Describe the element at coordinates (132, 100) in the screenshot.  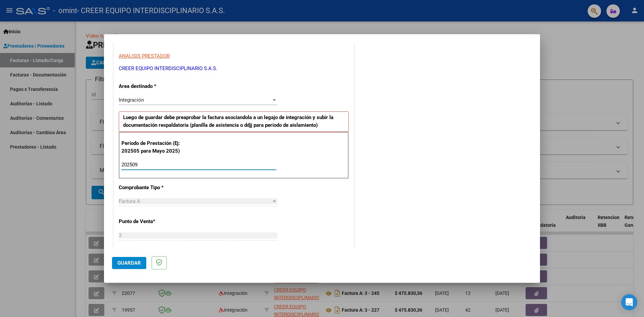
I see `span: Integración` at that location.